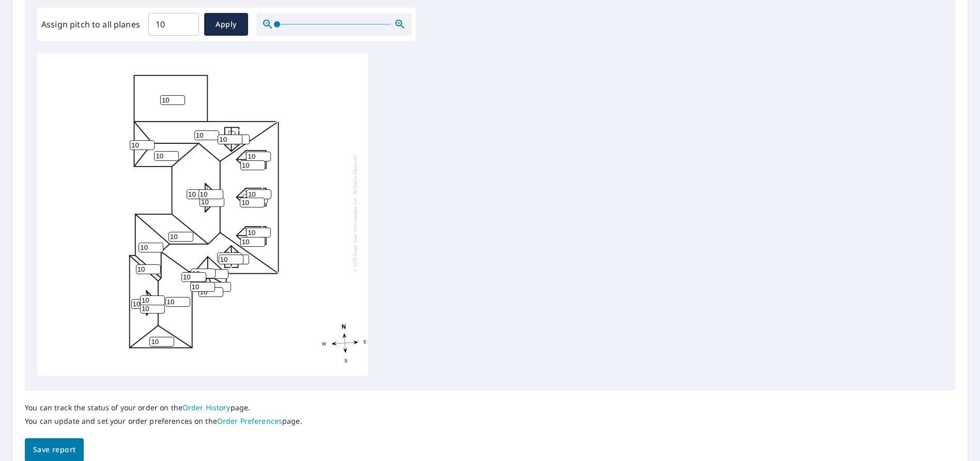 This screenshot has height=461, width=980. What do you see at coordinates (54, 450) in the screenshot?
I see `span: Save report` at bounding box center [54, 450].